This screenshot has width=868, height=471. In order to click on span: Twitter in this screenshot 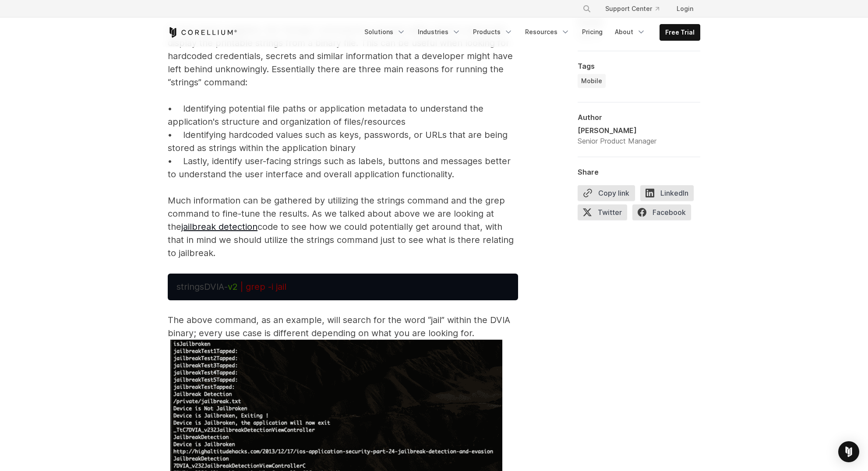, I will do `click(602, 212)`.